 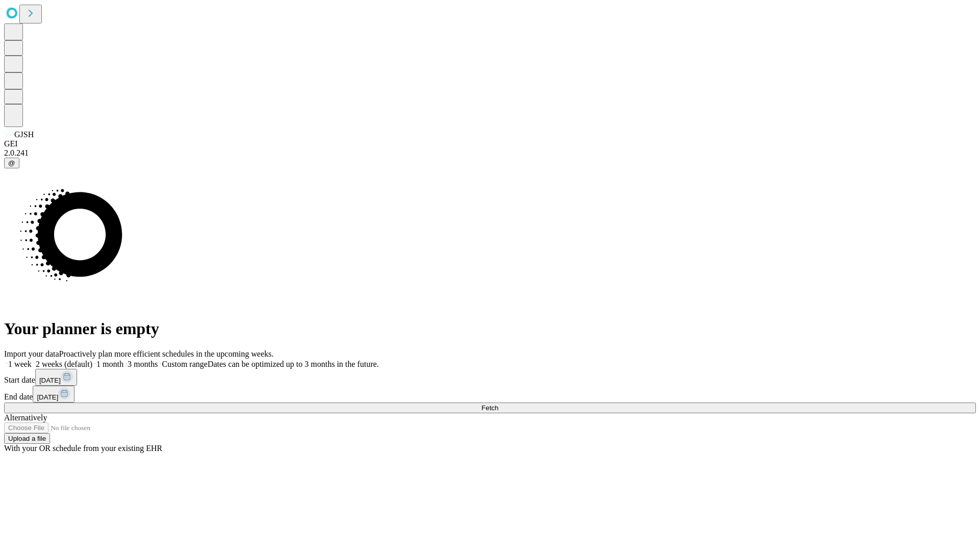 What do you see at coordinates (490, 408) in the screenshot?
I see `span: Fetch` at bounding box center [490, 408].